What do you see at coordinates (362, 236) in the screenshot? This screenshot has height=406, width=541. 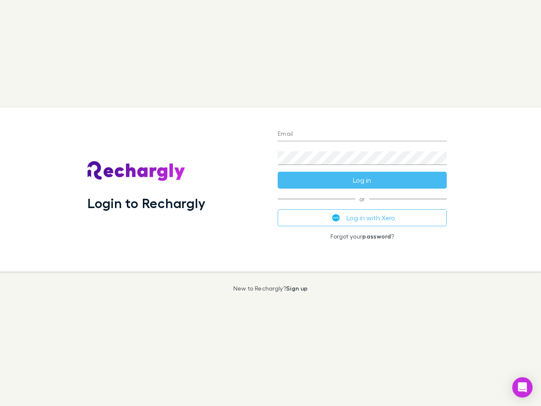 I see `p: Forgot your ?` at bounding box center [362, 236].